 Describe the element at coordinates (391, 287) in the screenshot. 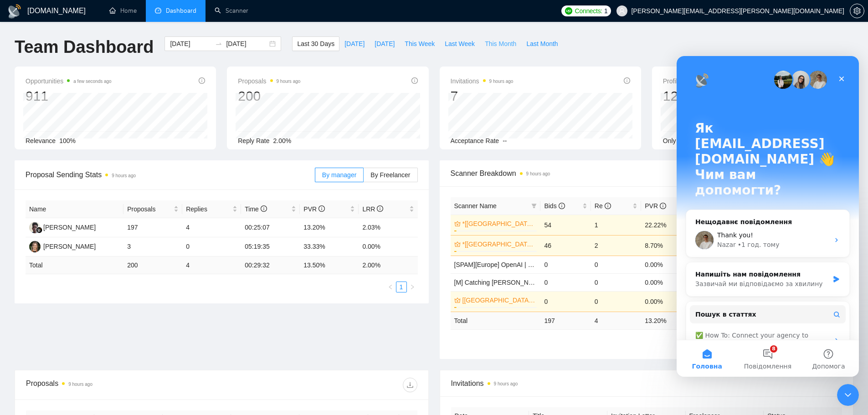

I see `button: left` at that location.